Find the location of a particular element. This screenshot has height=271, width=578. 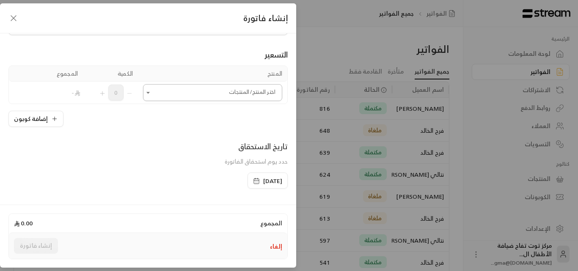

button: إلغاء is located at coordinates (276, 247).